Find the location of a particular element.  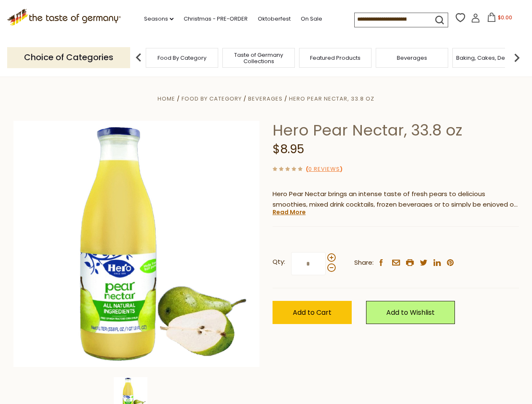

a: Add to Wishlist is located at coordinates (410, 312).